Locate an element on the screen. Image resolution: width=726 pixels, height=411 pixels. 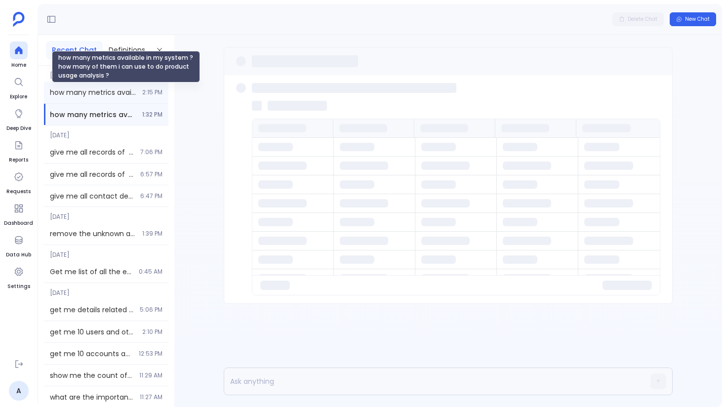
span: give me all contact details of opportunities. is located at coordinates (92, 196).